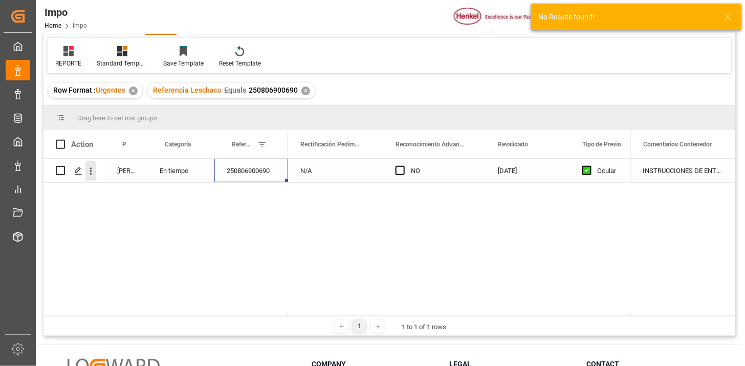 This screenshot has width=745, height=366. Describe the element at coordinates (178, 144) in the screenshot. I see `span: Categoría` at that location.